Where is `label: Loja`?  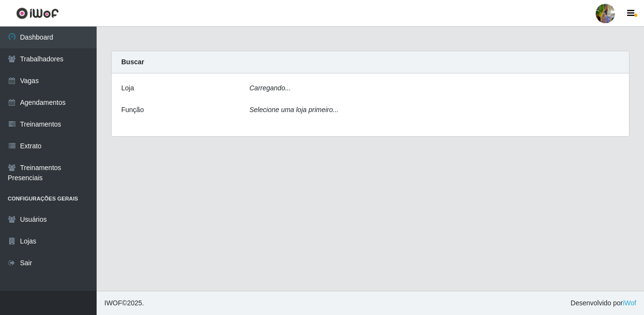 label: Loja is located at coordinates (127, 88).